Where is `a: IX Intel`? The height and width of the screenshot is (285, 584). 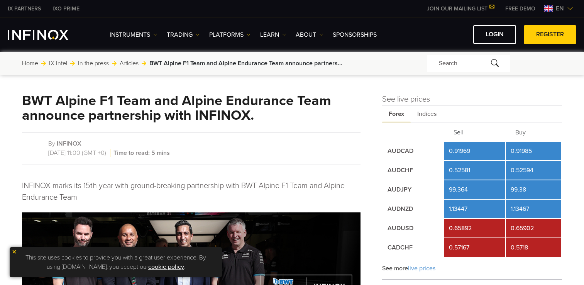
a: IX Intel is located at coordinates (58, 63).